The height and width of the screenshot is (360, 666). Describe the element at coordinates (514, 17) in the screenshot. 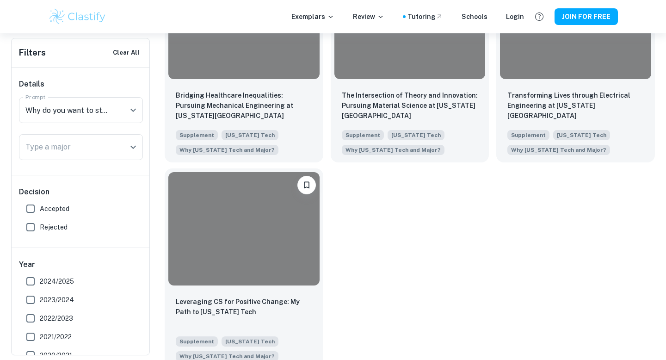

I see `a: Login` at that location.